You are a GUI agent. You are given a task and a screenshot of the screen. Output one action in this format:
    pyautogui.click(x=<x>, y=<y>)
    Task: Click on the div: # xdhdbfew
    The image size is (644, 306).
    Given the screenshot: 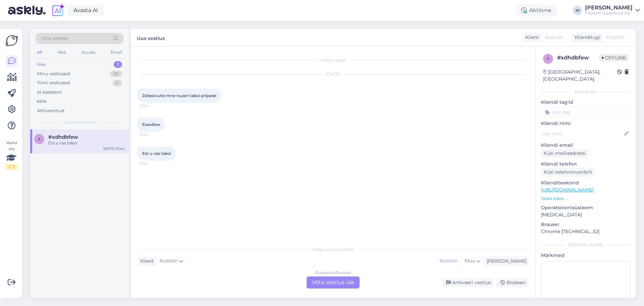 What is the action you would take?
    pyautogui.click(x=578, y=58)
    